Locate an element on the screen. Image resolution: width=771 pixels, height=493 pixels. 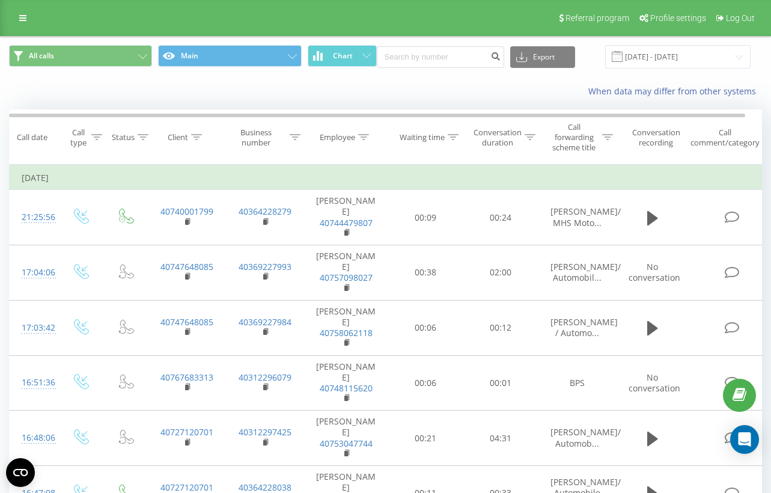
a: 40753047744 is located at coordinates (346, 443).